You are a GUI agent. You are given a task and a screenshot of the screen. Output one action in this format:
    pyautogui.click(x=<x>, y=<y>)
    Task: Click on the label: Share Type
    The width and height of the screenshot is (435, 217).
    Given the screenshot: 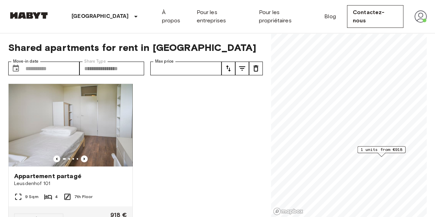 What is the action you would take?
    pyautogui.click(x=95, y=61)
    